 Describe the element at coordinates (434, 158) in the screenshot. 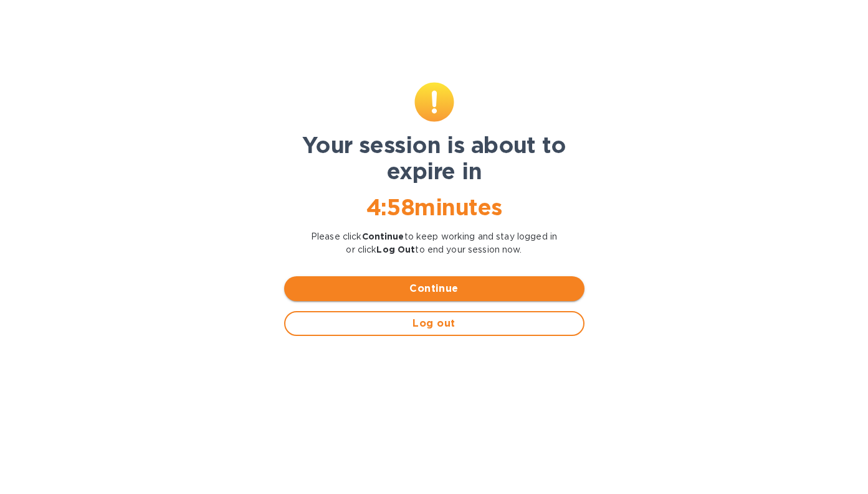

I see `h1: Your session is about to expire in` at that location.